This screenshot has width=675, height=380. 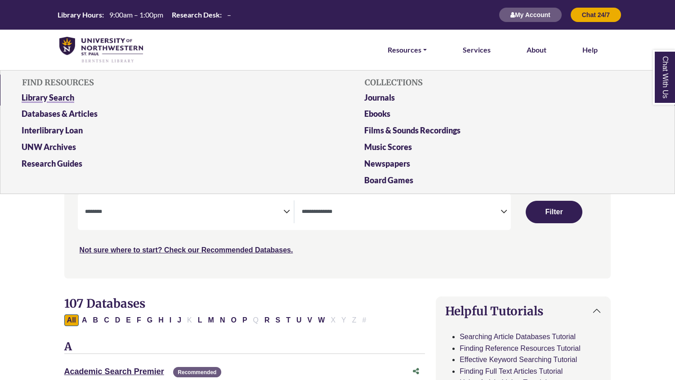 I want to click on a: Hours Today, so click(x=144, y=15).